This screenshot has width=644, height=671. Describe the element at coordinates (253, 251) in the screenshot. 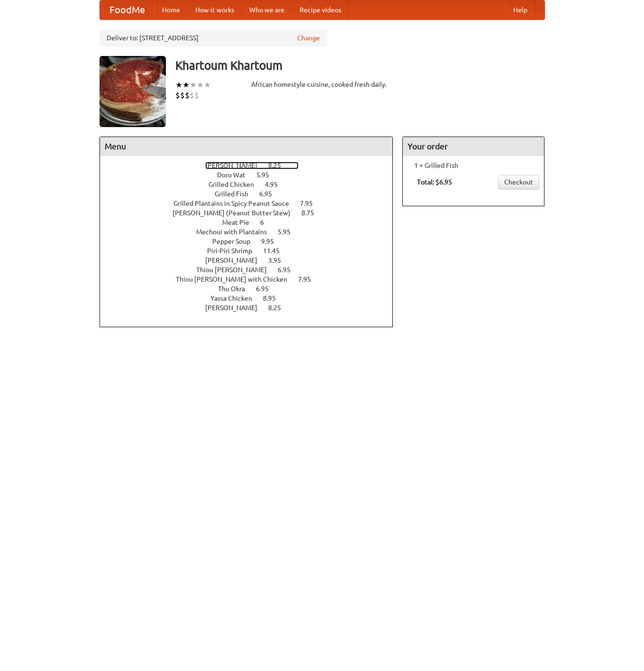

I see `a: Piri-Piri Shrimp 11.45` at that location.